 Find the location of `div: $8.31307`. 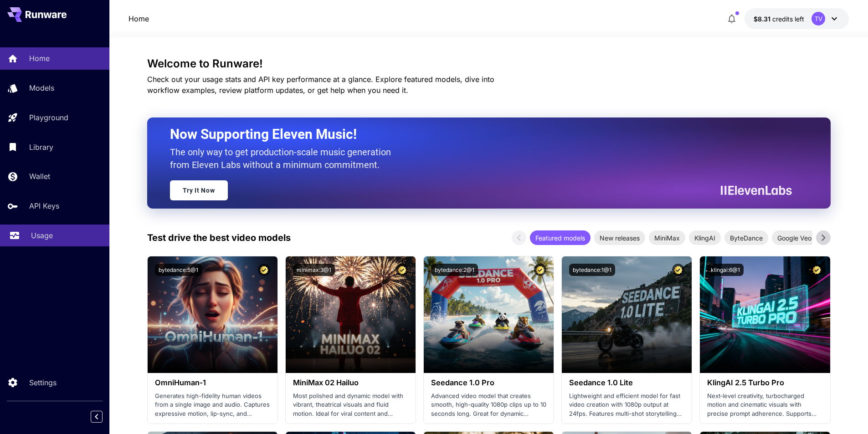

div: $8.31307 is located at coordinates (779, 18).